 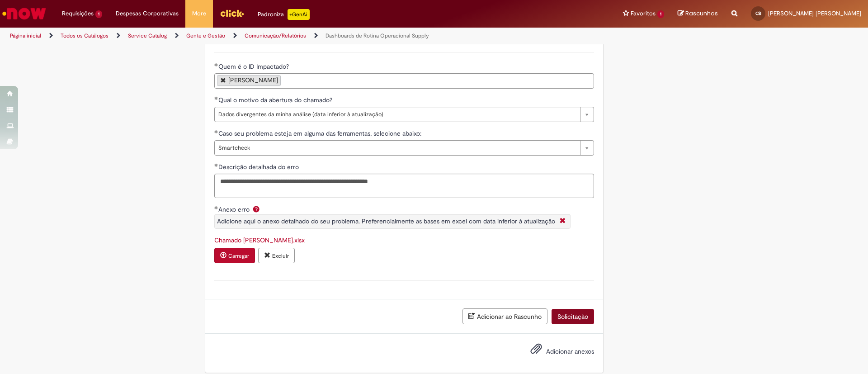 I want to click on a: Rascunhos, so click(x=698, y=14).